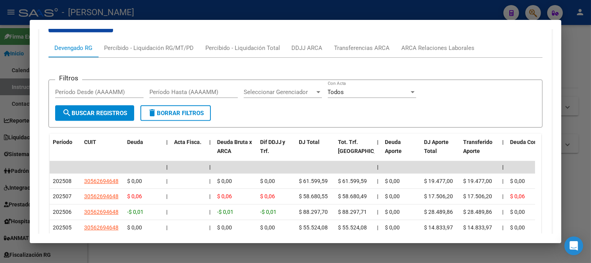 Image resolution: width=591 pixels, height=263 pixels. Describe the element at coordinates (95, 113) in the screenshot. I see `button: Buscar Registros` at that location.